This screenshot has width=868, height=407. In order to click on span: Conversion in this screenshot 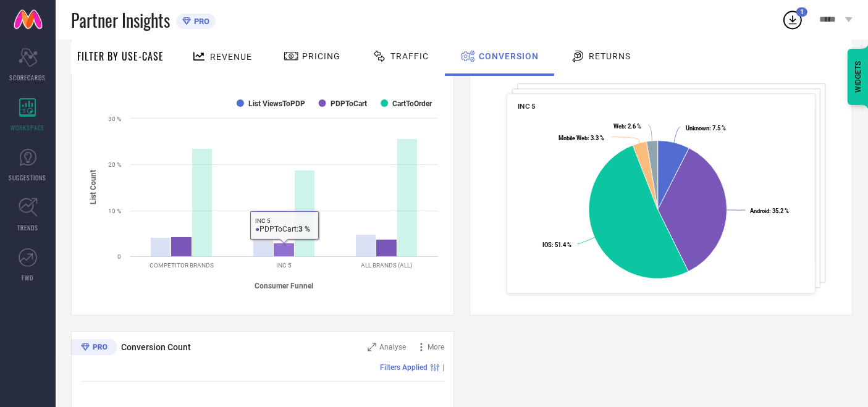, I will do `click(509, 56)`.